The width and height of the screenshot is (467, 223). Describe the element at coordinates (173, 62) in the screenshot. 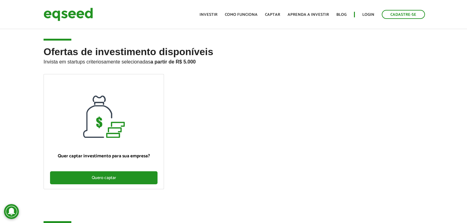

I see `strong: a partir de R$ 5.000` at that location.